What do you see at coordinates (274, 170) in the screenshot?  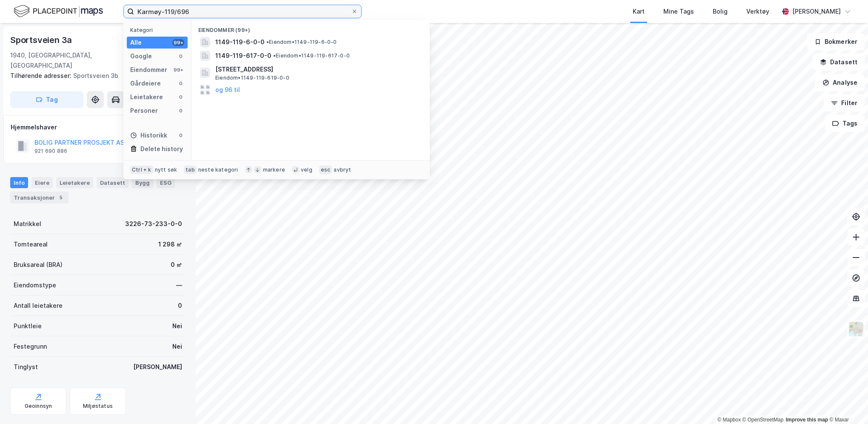 I see `div: markere` at bounding box center [274, 170].